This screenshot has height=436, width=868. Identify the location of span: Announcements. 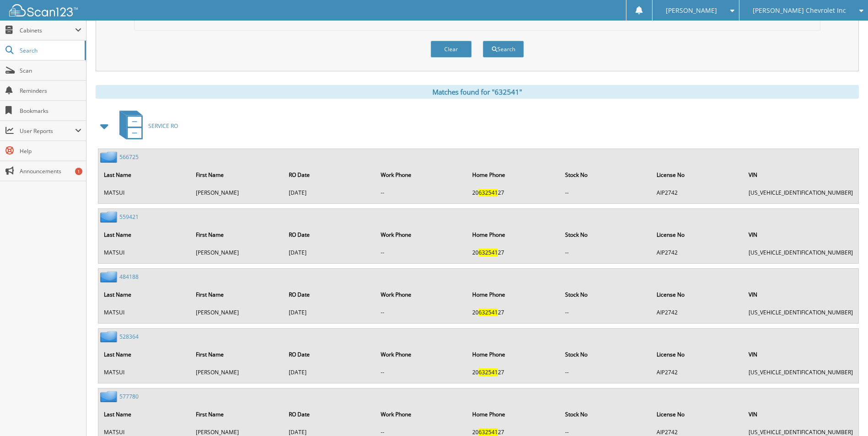
(50, 171).